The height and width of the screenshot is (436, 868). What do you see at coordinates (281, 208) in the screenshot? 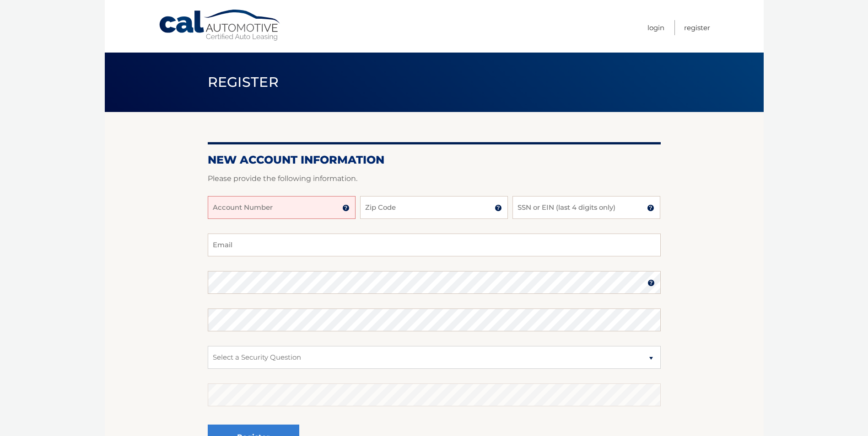
I see `input: Account Number` at bounding box center [281, 208].